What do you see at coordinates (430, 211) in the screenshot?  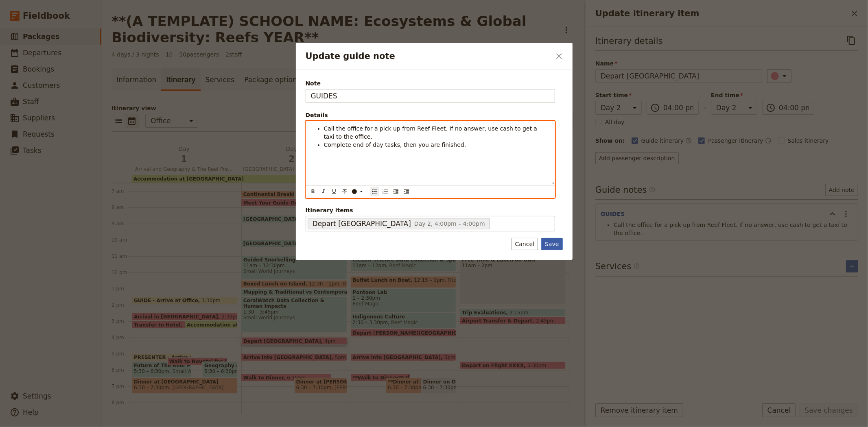 I see `span: Itinerary items` at bounding box center [430, 211].